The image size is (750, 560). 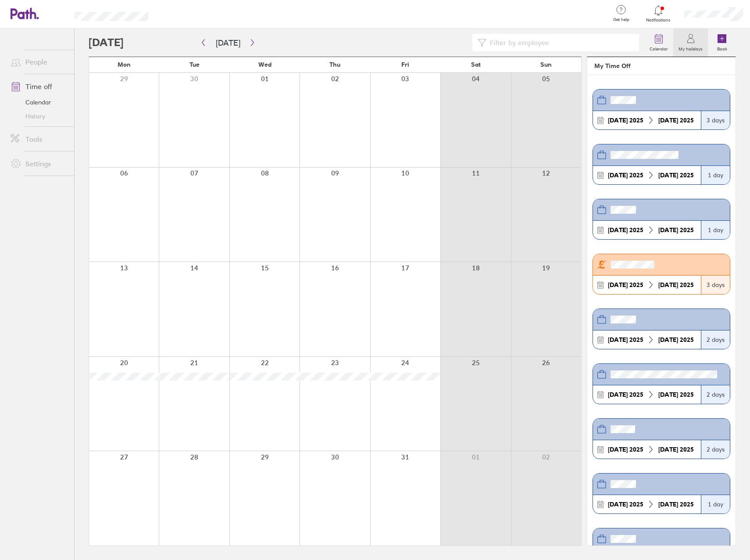 What do you see at coordinates (265, 64) in the screenshot?
I see `span: Wed` at bounding box center [265, 64].